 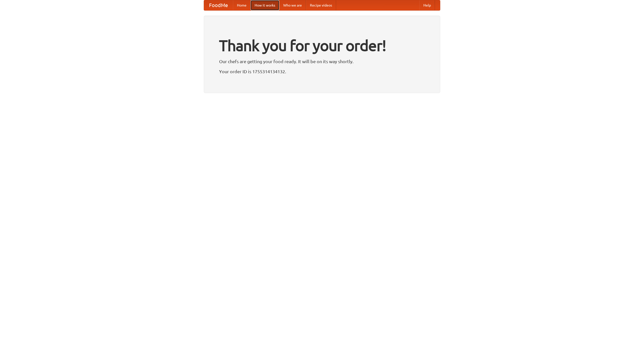 What do you see at coordinates (322, 62) in the screenshot?
I see `p: Our chefs are getting your food ready. It will be on its way shortly.` at bounding box center [322, 62].